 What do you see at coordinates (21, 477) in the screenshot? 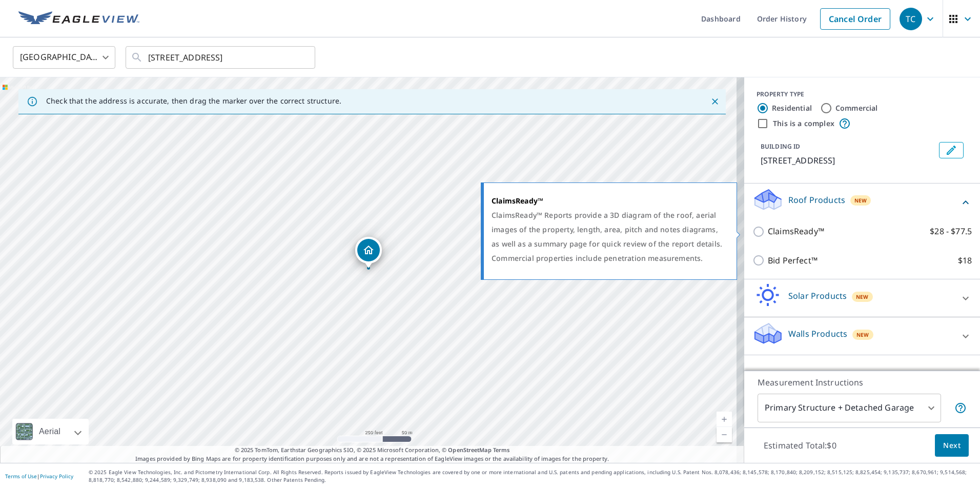
I see `a: Terms of Use` at bounding box center [21, 477].